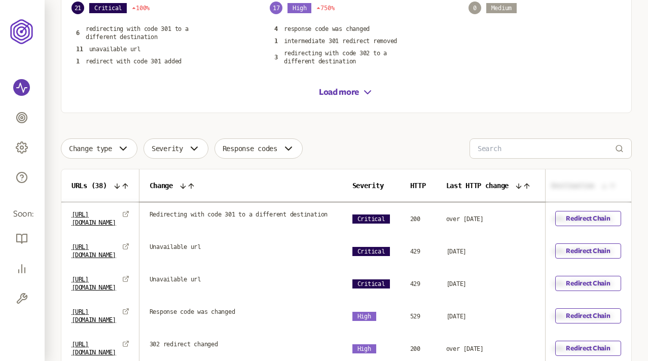 Image resolution: width=648 pixels, height=361 pixels. Describe the element at coordinates (192, 312) in the screenshot. I see `span: Response code was changed` at that location.